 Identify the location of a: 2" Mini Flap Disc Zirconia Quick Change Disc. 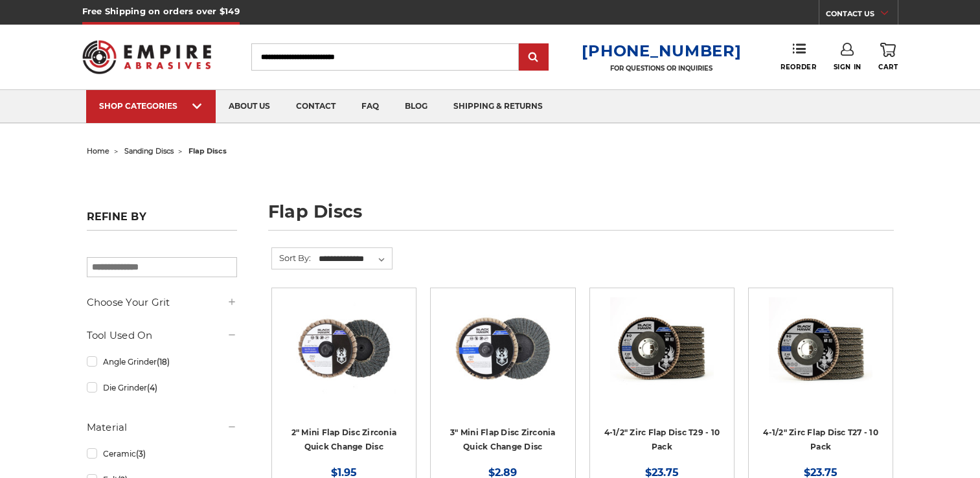
(344, 439).